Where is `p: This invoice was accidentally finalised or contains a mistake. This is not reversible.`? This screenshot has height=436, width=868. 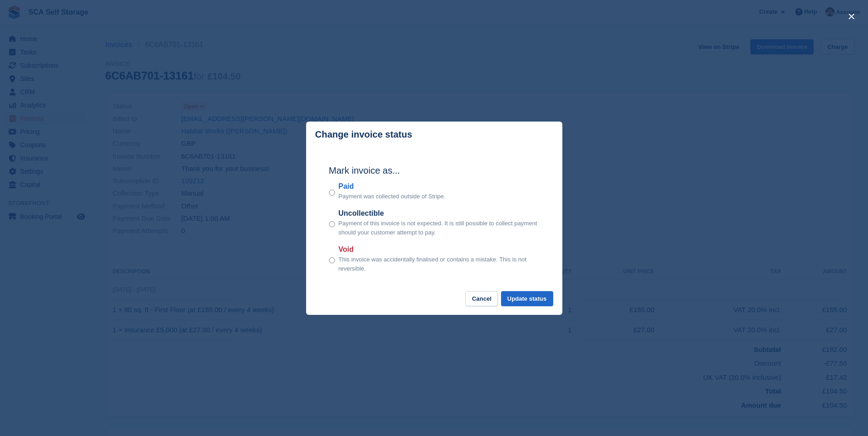 p: This invoice was accidentally finalised or contains a mistake. This is not reversible. is located at coordinates (439, 264).